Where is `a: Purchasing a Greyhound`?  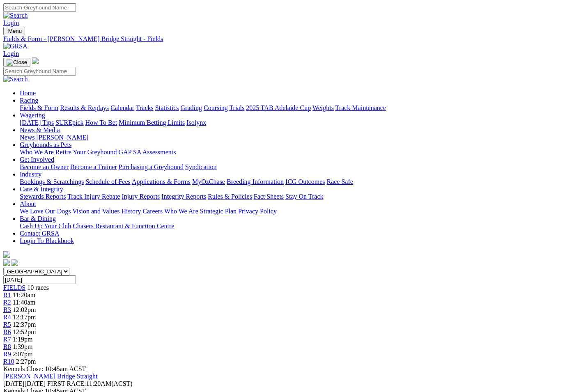 a: Purchasing a Greyhound is located at coordinates (151, 167).